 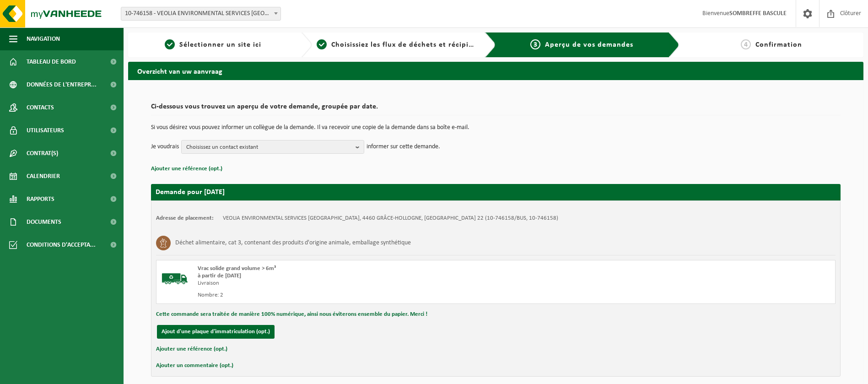 I want to click on span: 1, so click(x=170, y=44).